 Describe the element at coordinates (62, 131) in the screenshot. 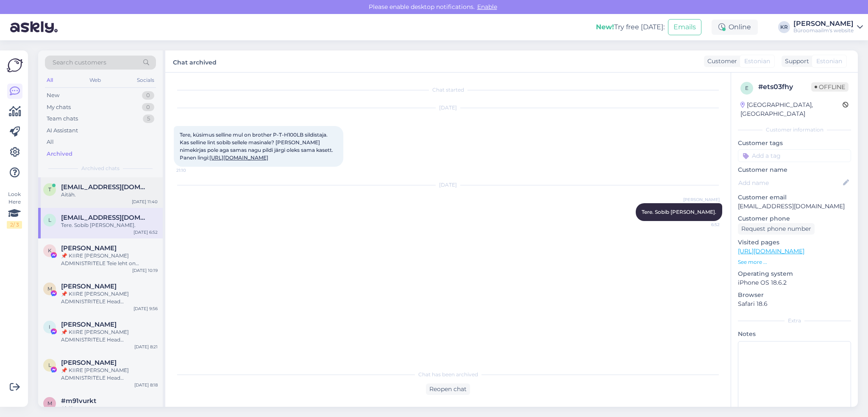

I see `div: AI Assistant` at that location.